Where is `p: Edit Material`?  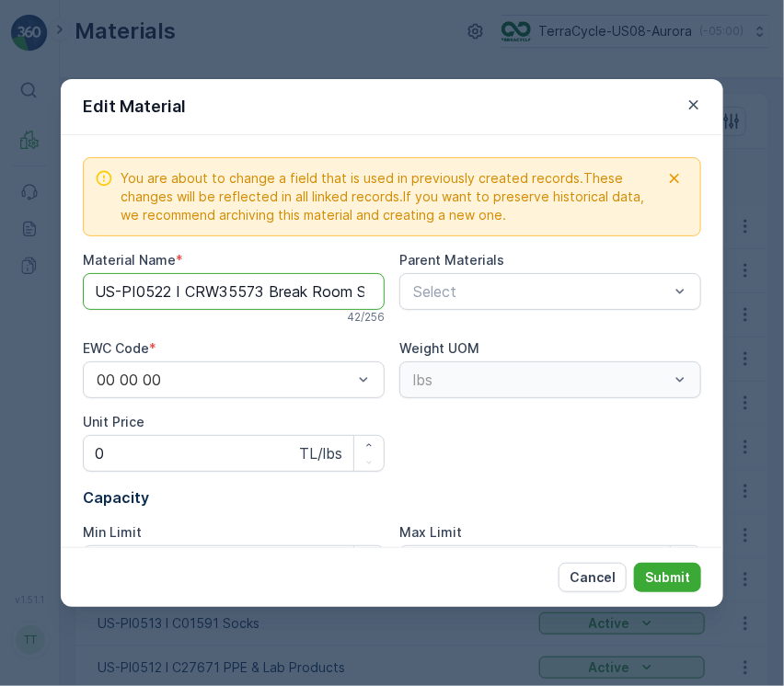
p: Edit Material is located at coordinates (134, 106).